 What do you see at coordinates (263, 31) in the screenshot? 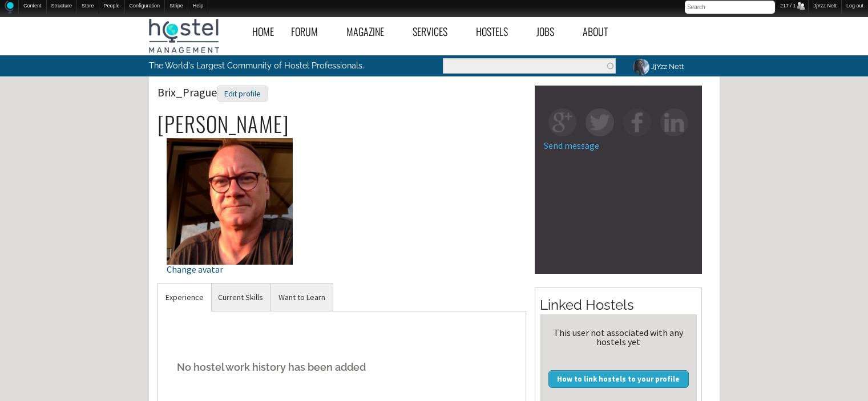
I see `a: Home` at bounding box center [263, 31].